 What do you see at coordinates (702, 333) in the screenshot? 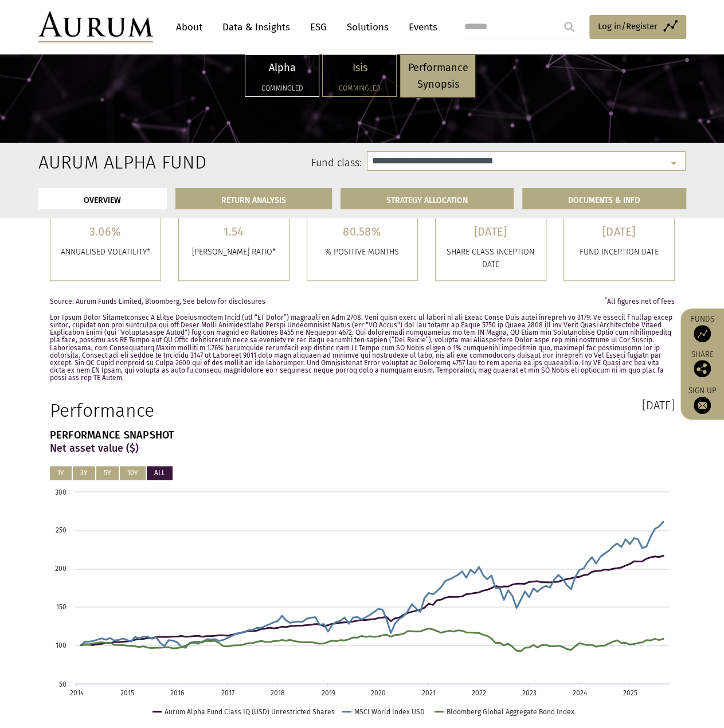
I see `img: Access Funds` at bounding box center [702, 333].